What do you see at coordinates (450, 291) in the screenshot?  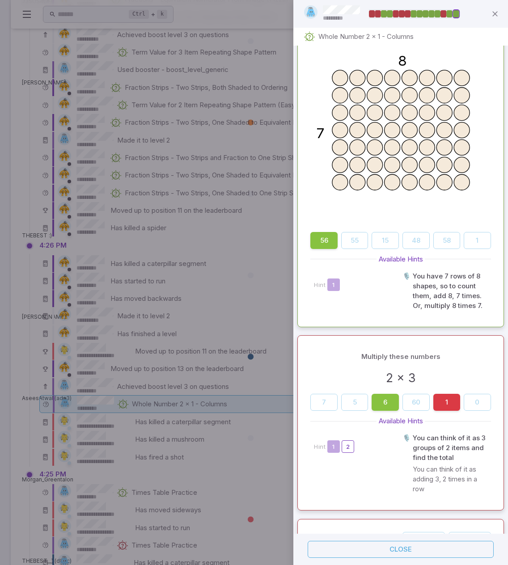 I see `p: You have 7 rows of 8 shapes, so to count them, add 8, 7 times. Or, multiply 8 times 7.` at bounding box center [450, 291].